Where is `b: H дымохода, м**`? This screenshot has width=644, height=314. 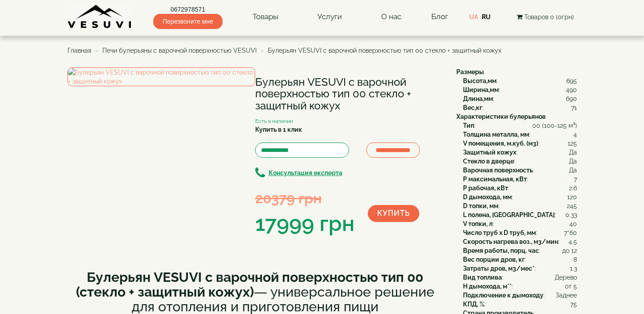
b: H дымохода, м** is located at coordinates (487, 286).